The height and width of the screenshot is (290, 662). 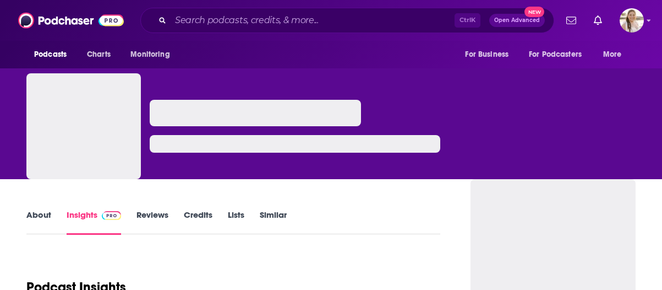 I want to click on a: Charts, so click(x=99, y=55).